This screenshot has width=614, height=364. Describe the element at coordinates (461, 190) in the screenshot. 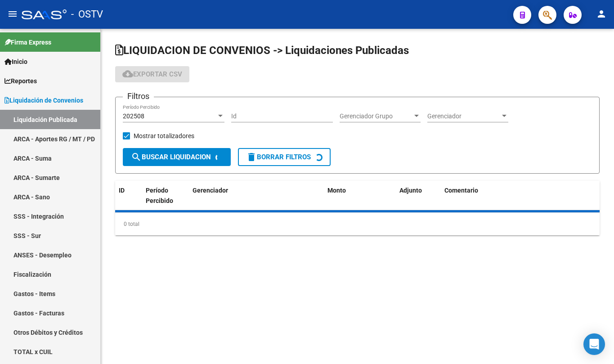

I see `span: Comentario` at that location.